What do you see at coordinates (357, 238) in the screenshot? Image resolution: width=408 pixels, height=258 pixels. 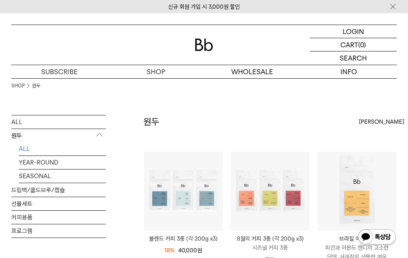 I see `p: 브라질 아란치스` at bounding box center [357, 238].